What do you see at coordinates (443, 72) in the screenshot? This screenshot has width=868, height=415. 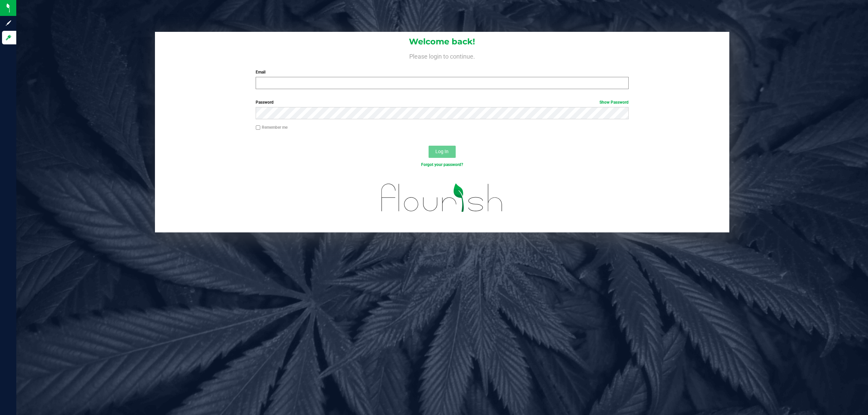 I see `label: Email` at bounding box center [443, 72].